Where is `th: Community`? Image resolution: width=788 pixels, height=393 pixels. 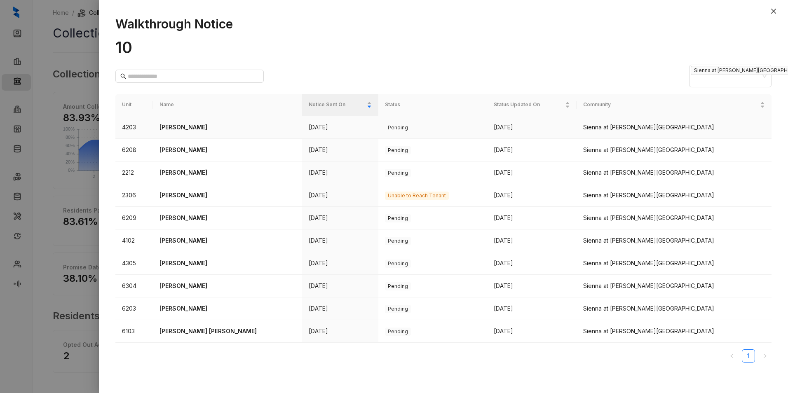 th: Community is located at coordinates (674, 105).